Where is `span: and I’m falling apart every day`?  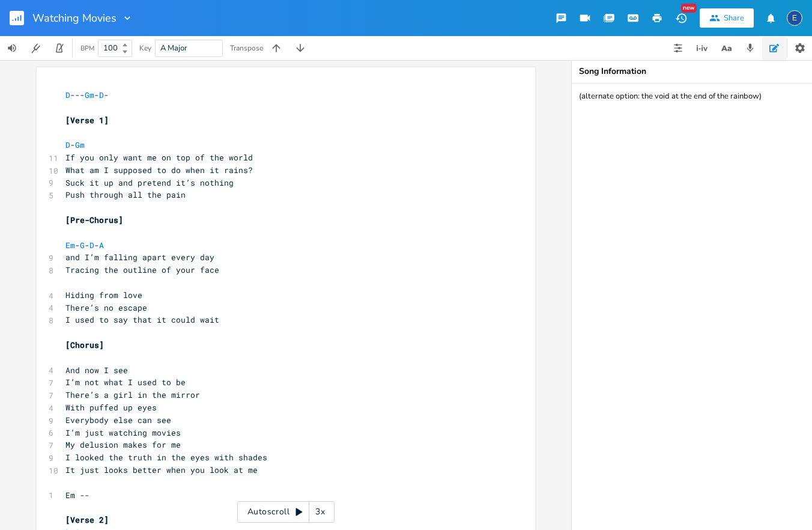 span: and I’m falling apart every day is located at coordinates (140, 257).